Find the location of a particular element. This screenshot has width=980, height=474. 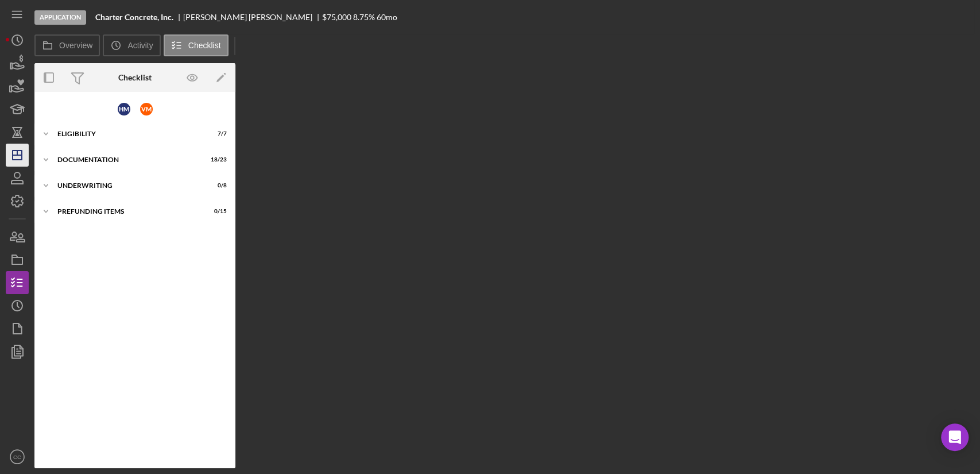

button: CC is located at coordinates (18, 456).